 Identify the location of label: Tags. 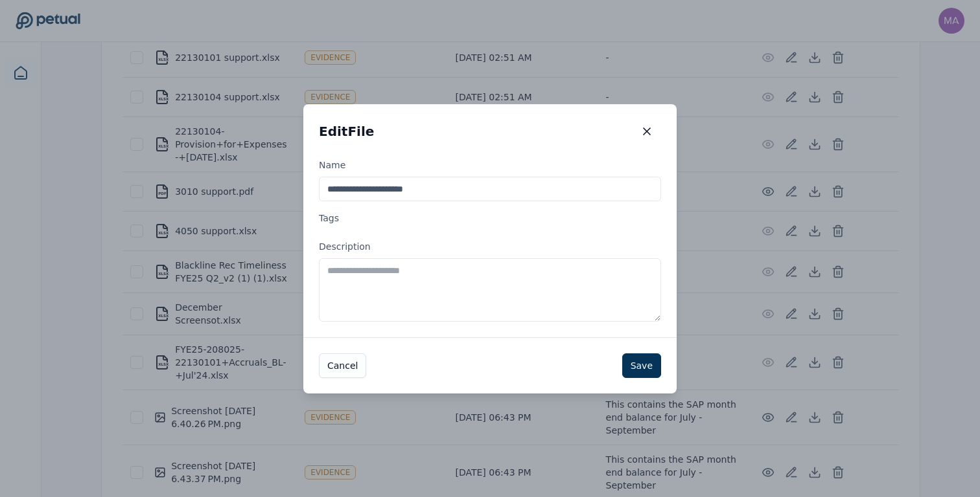
(490, 220).